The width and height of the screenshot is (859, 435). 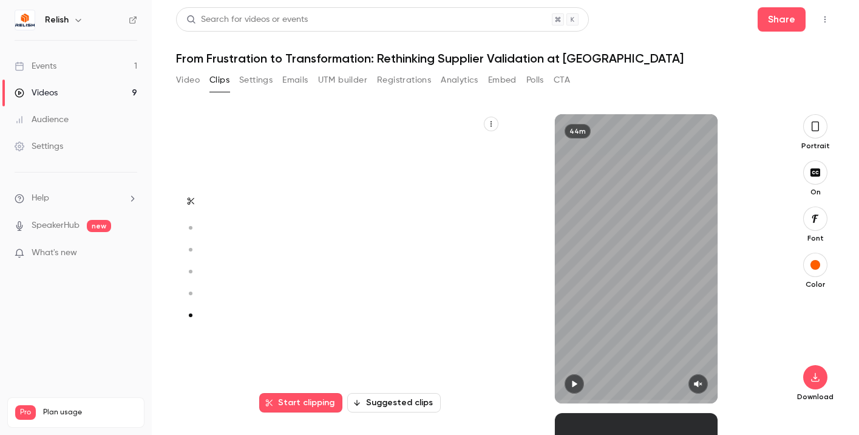 I want to click on p: Download, so click(x=816, y=397).